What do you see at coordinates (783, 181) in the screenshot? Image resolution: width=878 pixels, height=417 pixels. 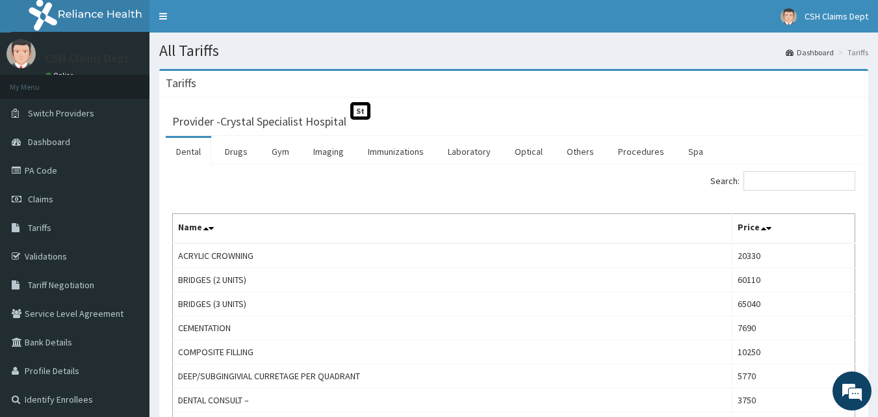 I see `label: Search:` at bounding box center [783, 181].